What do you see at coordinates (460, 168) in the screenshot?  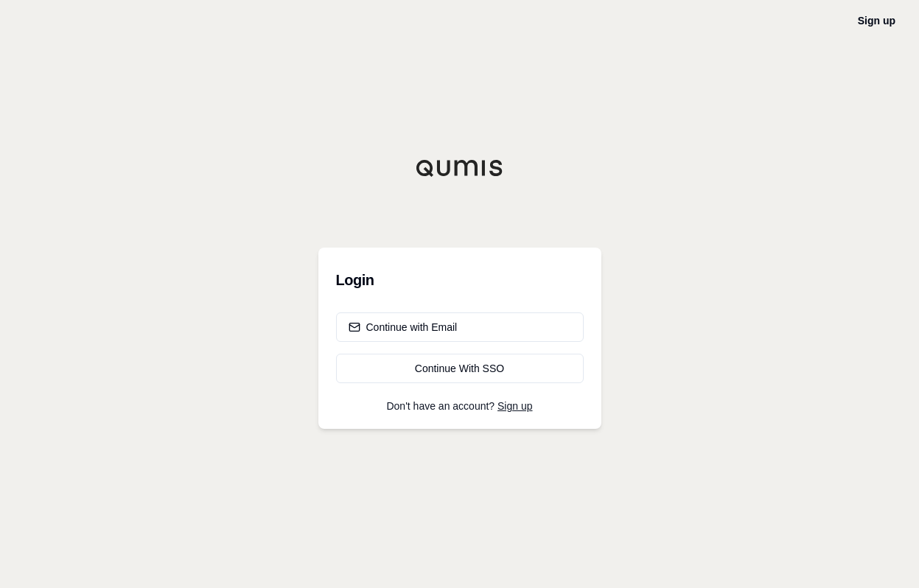 I see `img: Qumis` at bounding box center [460, 168].